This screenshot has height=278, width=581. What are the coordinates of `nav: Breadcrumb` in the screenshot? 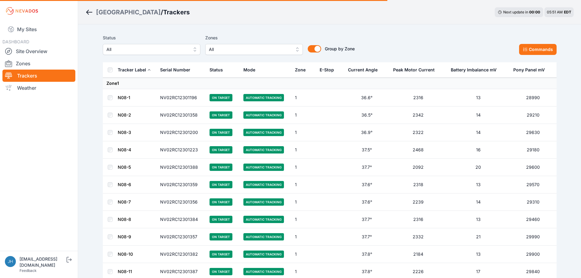 It's located at (138, 12).